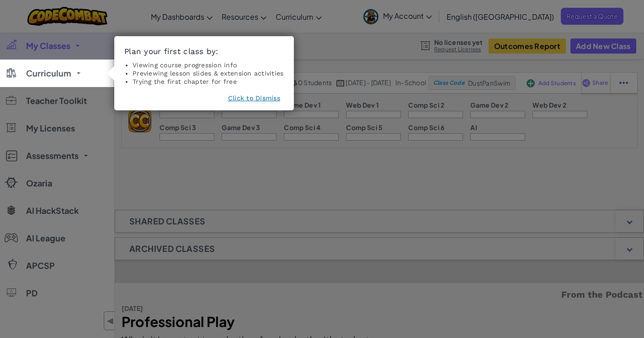 This screenshot has width=644, height=338. What do you see at coordinates (208, 65) in the screenshot?
I see `li: Viewing course progression info` at bounding box center [208, 65].